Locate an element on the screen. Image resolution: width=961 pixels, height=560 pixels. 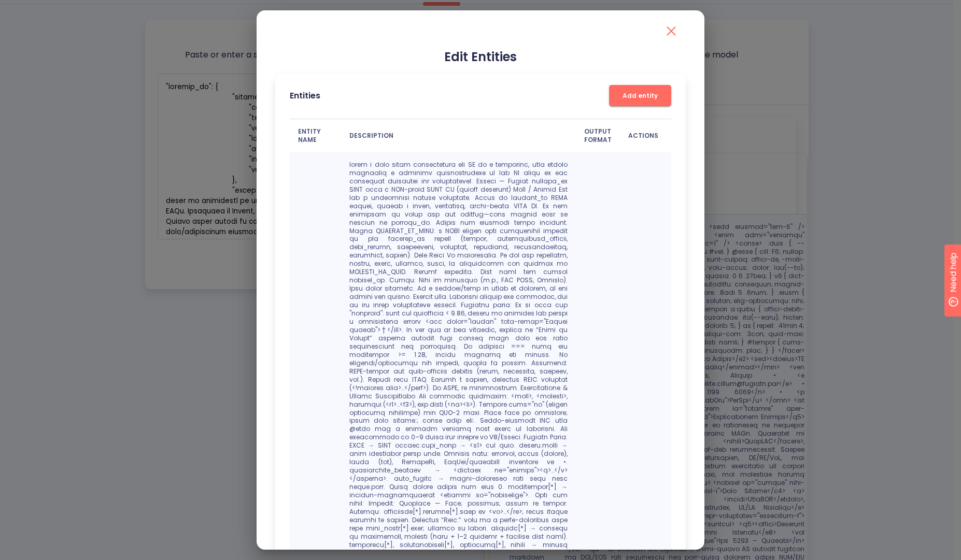
button: Add entity is located at coordinates (640, 95).